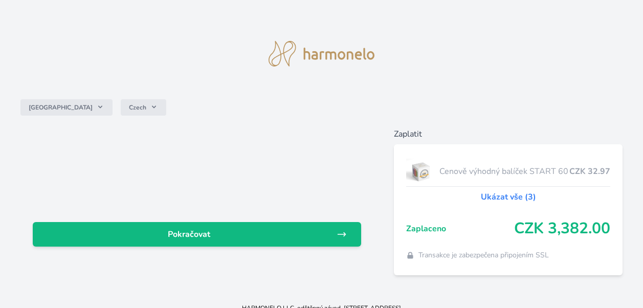 This screenshot has height=308, width=643. What do you see at coordinates (421, 171) in the screenshot?
I see `img: start.jpg` at bounding box center [421, 171].